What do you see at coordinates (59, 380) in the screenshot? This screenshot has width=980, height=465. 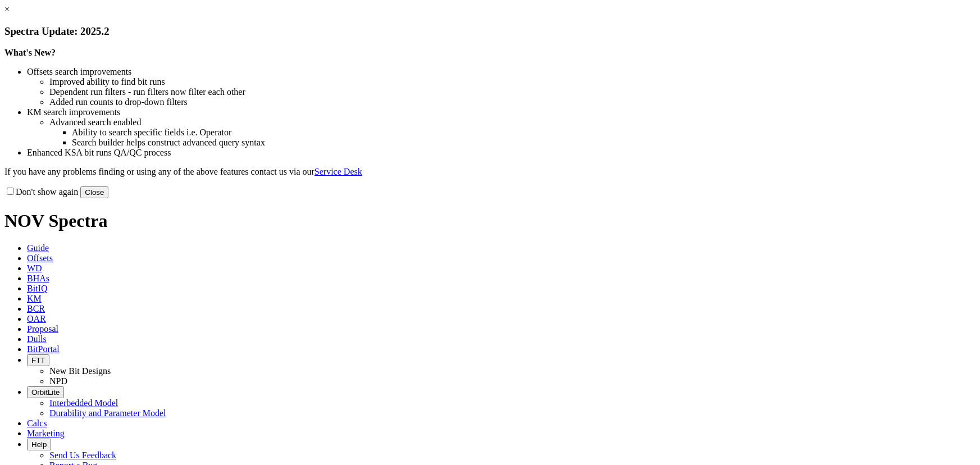 I see `a: NPD` at bounding box center [59, 380].